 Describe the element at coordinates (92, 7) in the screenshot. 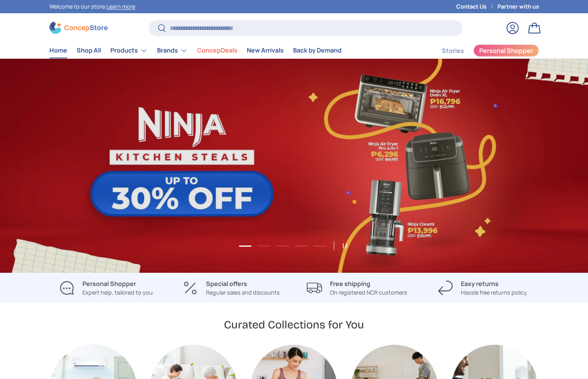

I see `p: Welcome to our store.` at that location.